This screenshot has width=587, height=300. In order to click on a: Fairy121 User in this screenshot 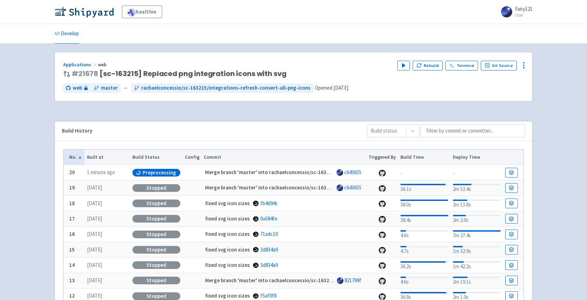, I will do `click(515, 12)`.